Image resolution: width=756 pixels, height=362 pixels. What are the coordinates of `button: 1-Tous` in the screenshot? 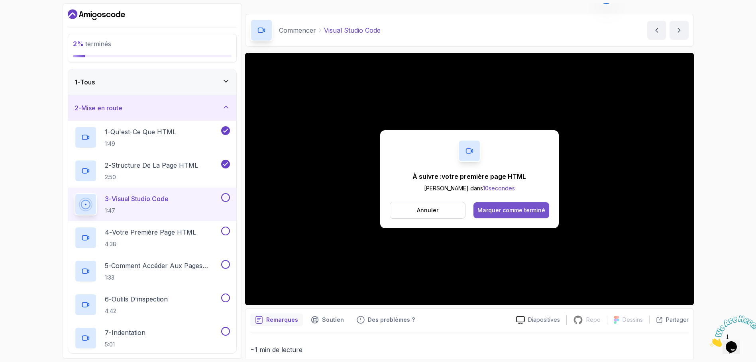 It's located at (152, 82).